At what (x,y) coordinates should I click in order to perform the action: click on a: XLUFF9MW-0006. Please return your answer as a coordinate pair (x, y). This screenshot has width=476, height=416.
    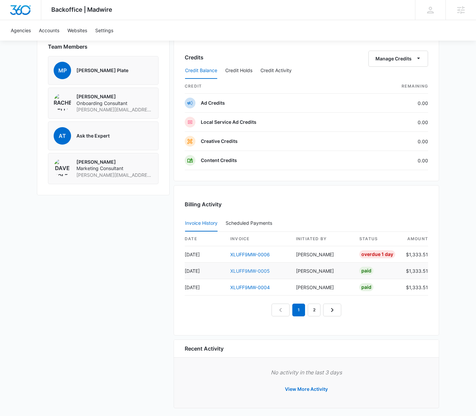
    Looking at the image, I should click on (250, 254).